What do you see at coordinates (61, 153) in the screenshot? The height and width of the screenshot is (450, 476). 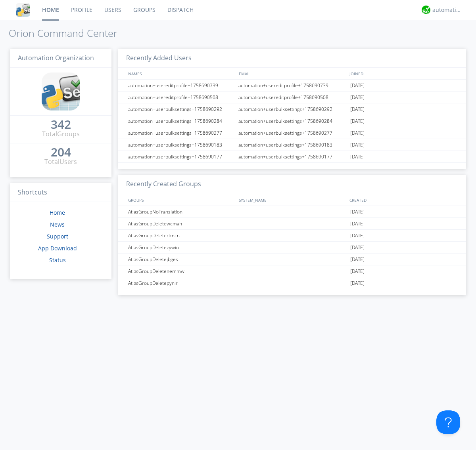 I see `a: 204` at bounding box center [61, 153].